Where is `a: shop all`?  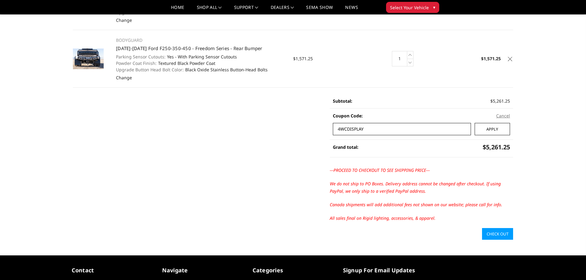
a: shop all is located at coordinates (209, 10).